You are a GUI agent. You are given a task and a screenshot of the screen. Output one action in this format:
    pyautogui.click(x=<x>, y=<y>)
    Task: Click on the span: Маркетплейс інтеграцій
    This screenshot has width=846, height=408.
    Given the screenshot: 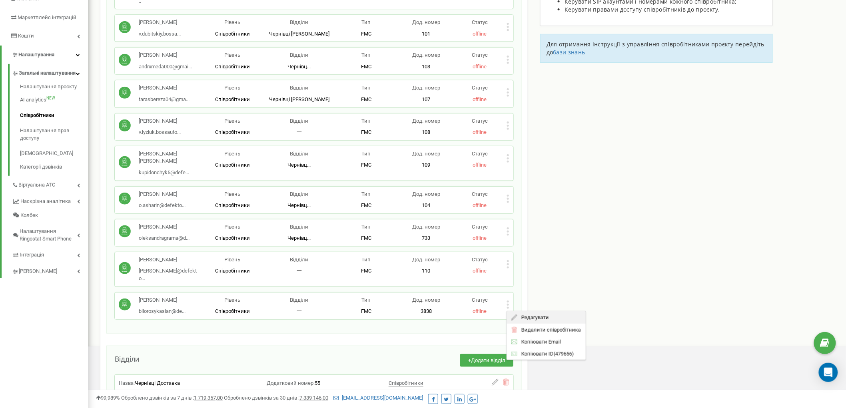 What is the action you would take?
    pyautogui.click(x=47, y=17)
    